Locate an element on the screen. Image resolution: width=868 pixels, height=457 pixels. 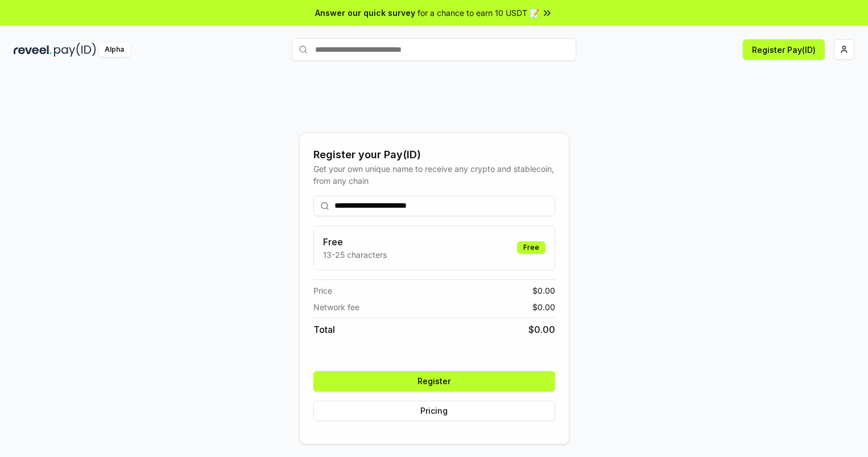
span: Network fee is located at coordinates (336, 306).